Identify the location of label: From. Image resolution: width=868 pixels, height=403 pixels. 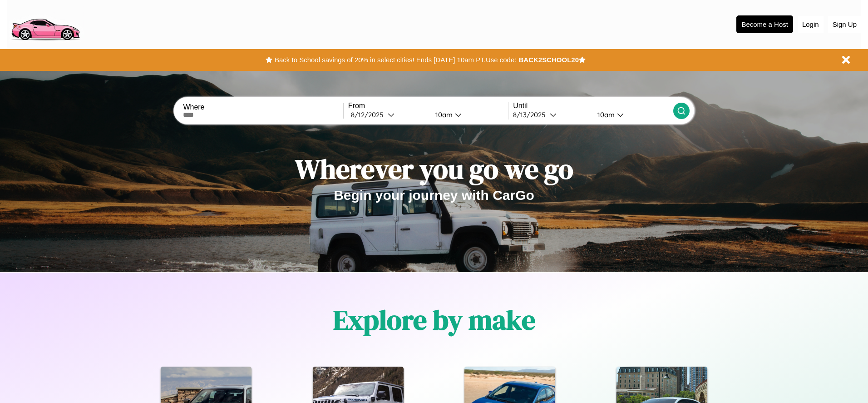
(428, 106).